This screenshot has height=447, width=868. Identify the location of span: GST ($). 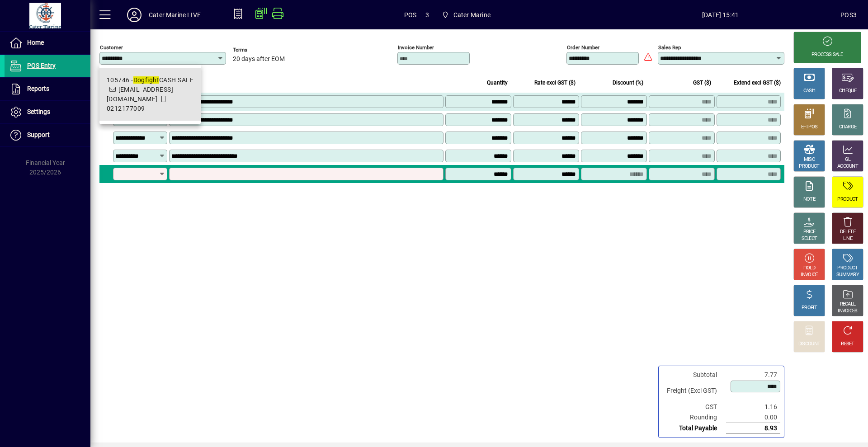
(702, 83).